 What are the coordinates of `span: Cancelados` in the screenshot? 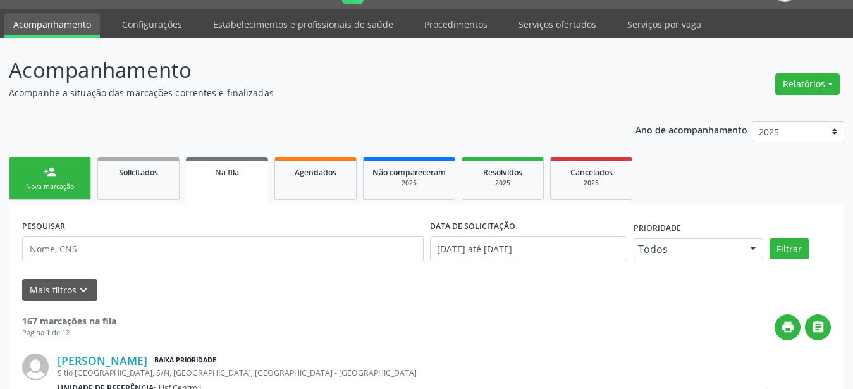 It's located at (591, 172).